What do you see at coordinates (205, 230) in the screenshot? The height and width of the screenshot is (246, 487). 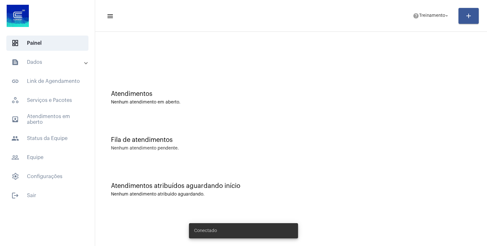 I see `span: Conectado` at bounding box center [205, 230].